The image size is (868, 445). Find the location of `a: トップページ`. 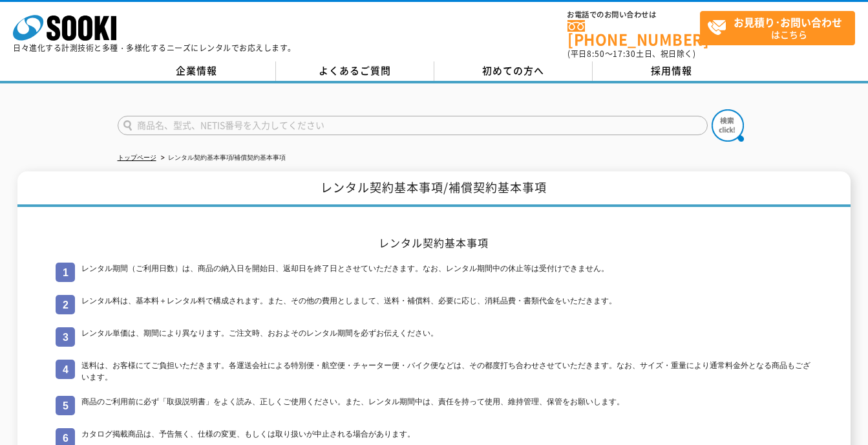

a: トップページ is located at coordinates (137, 157).